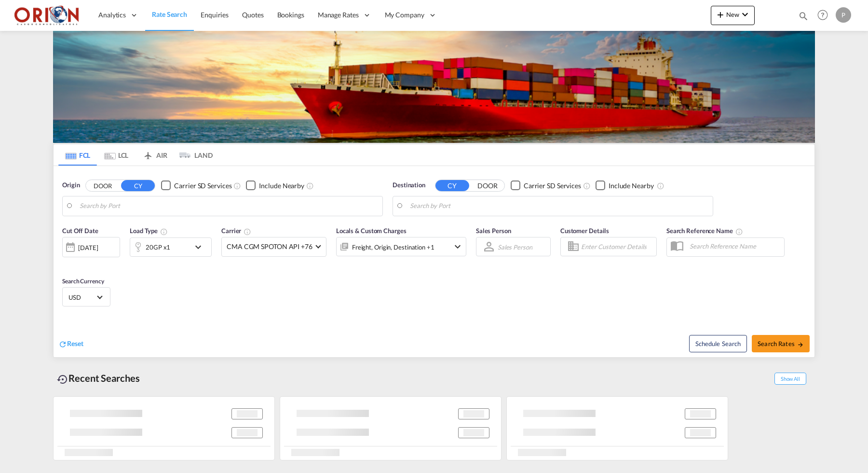 The height and width of the screenshot is (473, 868). I want to click on md-tab-item: FCL, so click(78, 155).